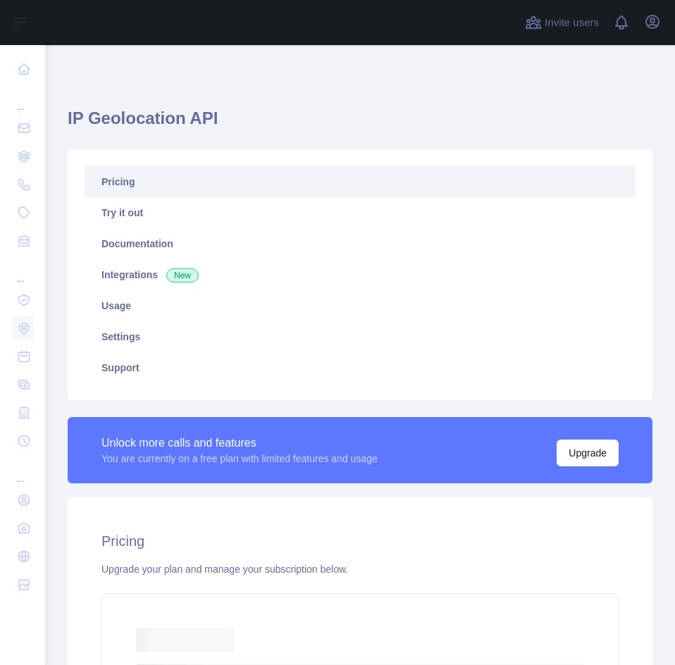 The width and height of the screenshot is (675, 665). Describe the element at coordinates (360, 541) in the screenshot. I see `h2: Pricing` at that location.